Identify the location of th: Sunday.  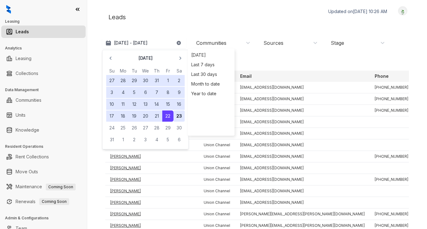
(112, 71).